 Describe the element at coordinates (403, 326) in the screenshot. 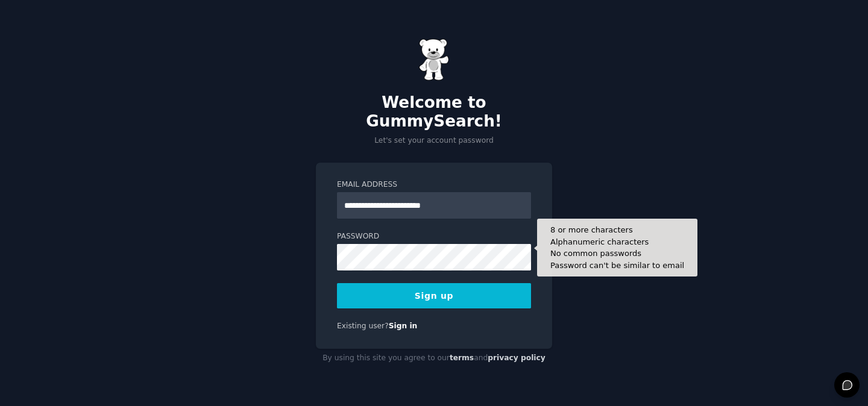

I see `a: Sign in` at that location.